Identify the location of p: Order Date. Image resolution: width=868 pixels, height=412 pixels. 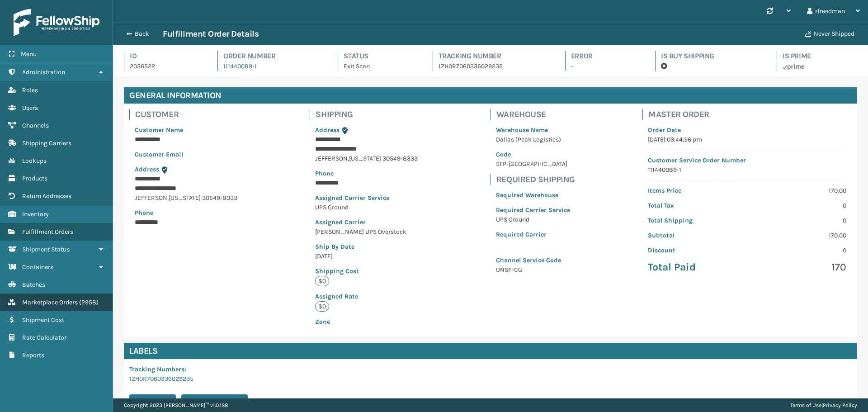
(747, 130).